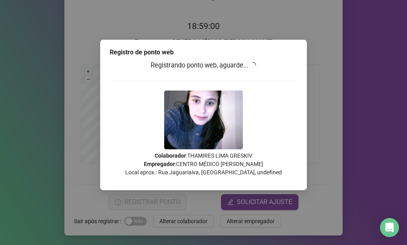 This screenshot has height=245, width=407. Describe the element at coordinates (204, 120) in the screenshot. I see `img: Z` at that location.